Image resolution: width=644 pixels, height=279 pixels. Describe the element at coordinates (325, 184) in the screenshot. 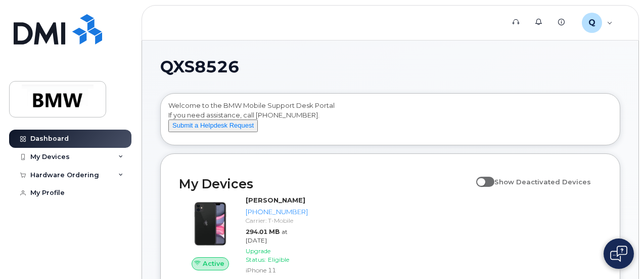

I see `h2: My Devices` at that location.